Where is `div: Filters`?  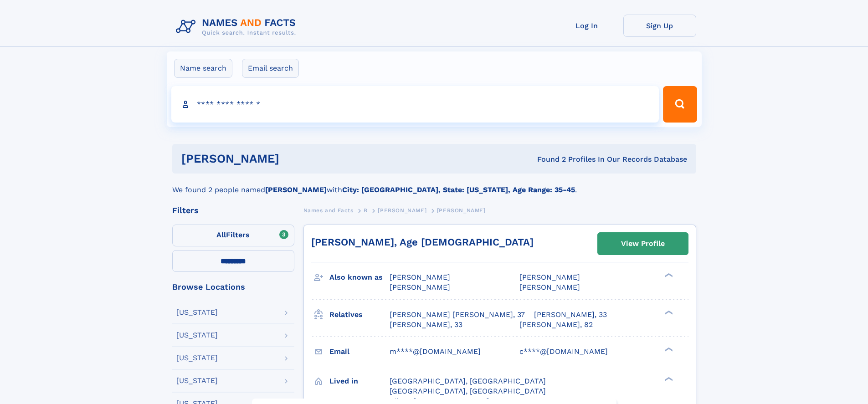 div: Filters is located at coordinates (233, 210).